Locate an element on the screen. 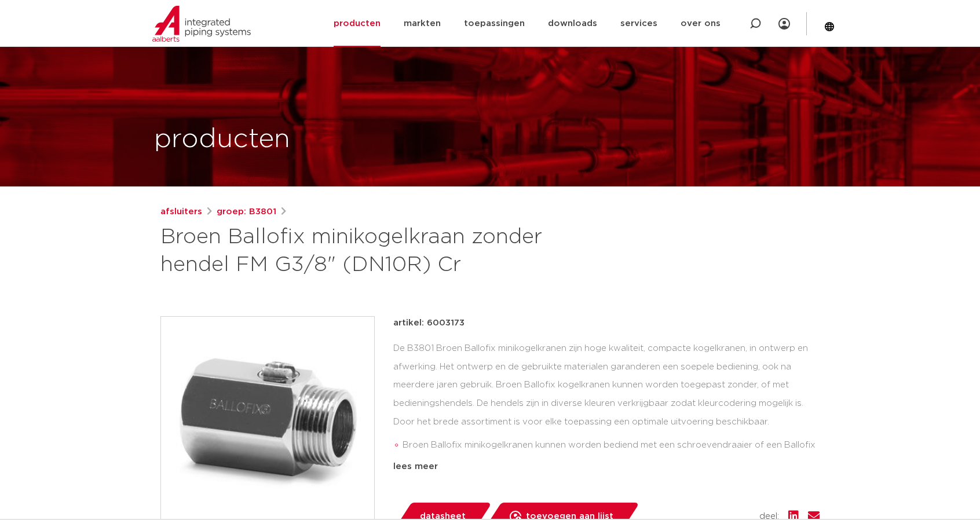 The image size is (980, 520). p: artikel: 6003173 is located at coordinates (429, 323).